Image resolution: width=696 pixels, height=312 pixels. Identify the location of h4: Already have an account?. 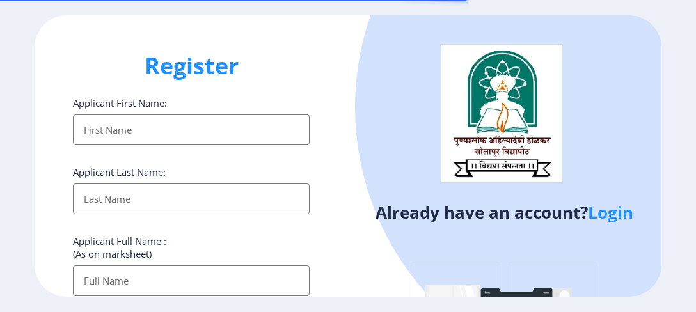
(505, 213).